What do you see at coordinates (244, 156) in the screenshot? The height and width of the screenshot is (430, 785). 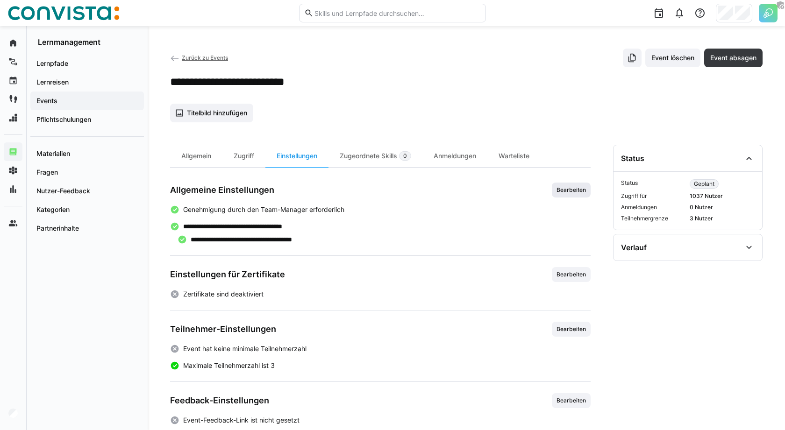 I see `div: Zugriff` at bounding box center [244, 156].